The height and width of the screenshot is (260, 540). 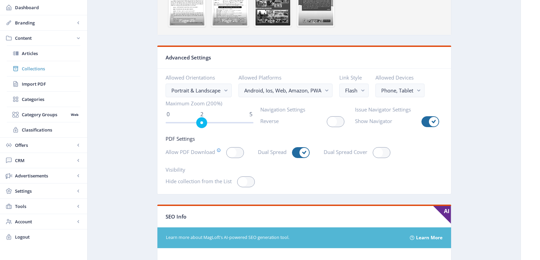 What do you see at coordinates (230, 19) in the screenshot?
I see `span: Page 26` at bounding box center [230, 19].